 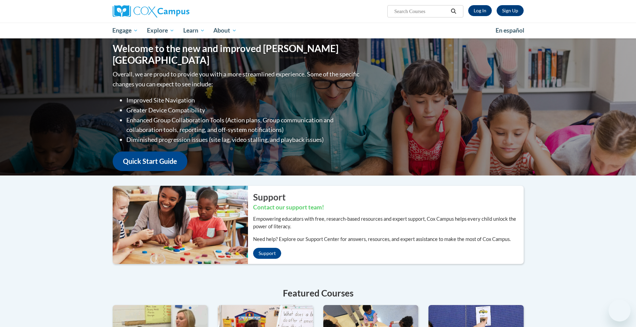 I want to click on a: Explore, so click(x=161, y=30).